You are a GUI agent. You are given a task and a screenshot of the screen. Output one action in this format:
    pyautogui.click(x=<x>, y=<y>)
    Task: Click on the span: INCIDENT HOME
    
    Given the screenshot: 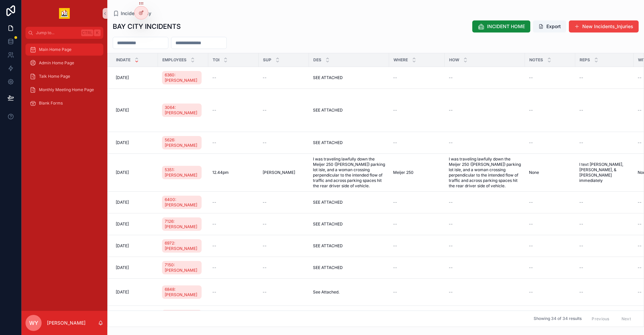 What is the action you would take?
    pyautogui.click(x=506, y=26)
    